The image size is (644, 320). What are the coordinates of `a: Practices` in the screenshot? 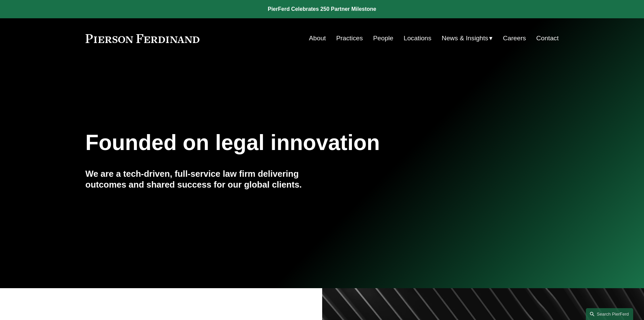 It's located at (349, 38).